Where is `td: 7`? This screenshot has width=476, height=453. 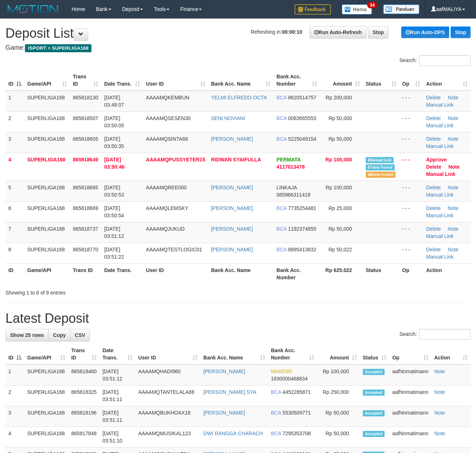
td: 7 is located at coordinates (15, 232).